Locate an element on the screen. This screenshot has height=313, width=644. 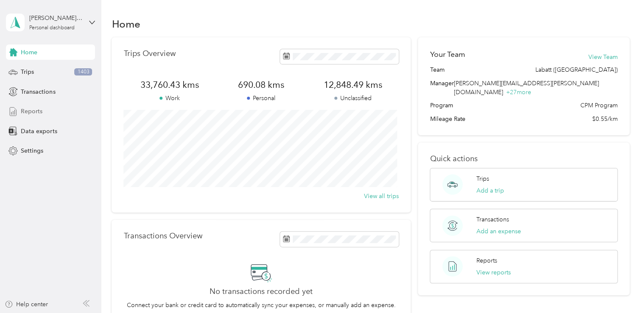
span: Manager is located at coordinates (441, 88).